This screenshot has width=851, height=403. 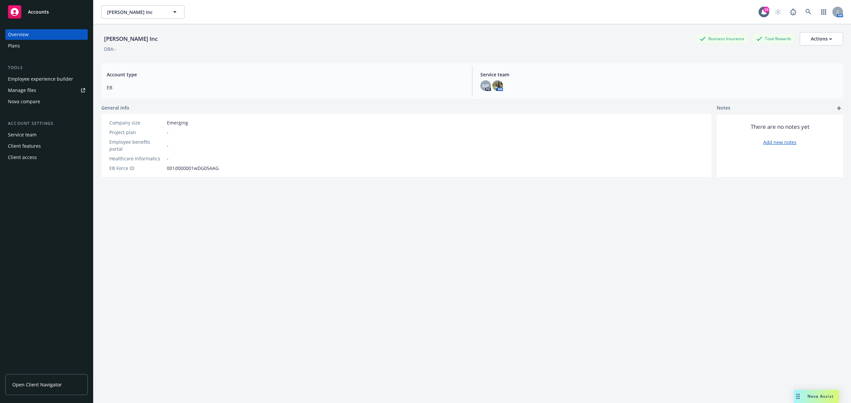 What do you see at coordinates (498, 86) in the screenshot?
I see `img: photo` at bounding box center [498, 86].